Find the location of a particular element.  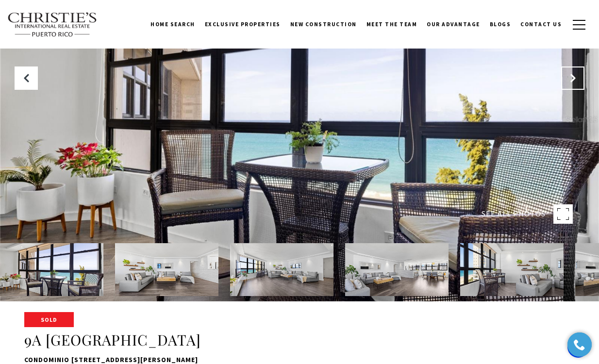

span: Contact Us is located at coordinates (541, 24).